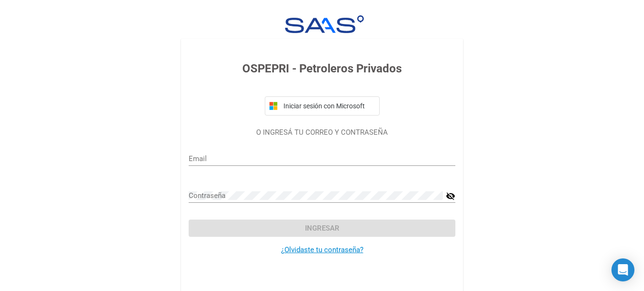  Describe the element at coordinates (623, 270) in the screenshot. I see `div: Open Intercom Messenger` at that location.